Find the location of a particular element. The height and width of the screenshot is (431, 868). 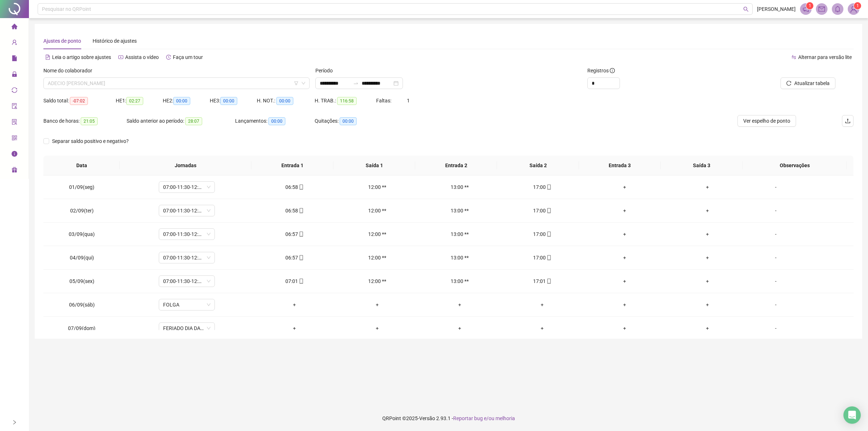

span: filter is located at coordinates (296, 84).